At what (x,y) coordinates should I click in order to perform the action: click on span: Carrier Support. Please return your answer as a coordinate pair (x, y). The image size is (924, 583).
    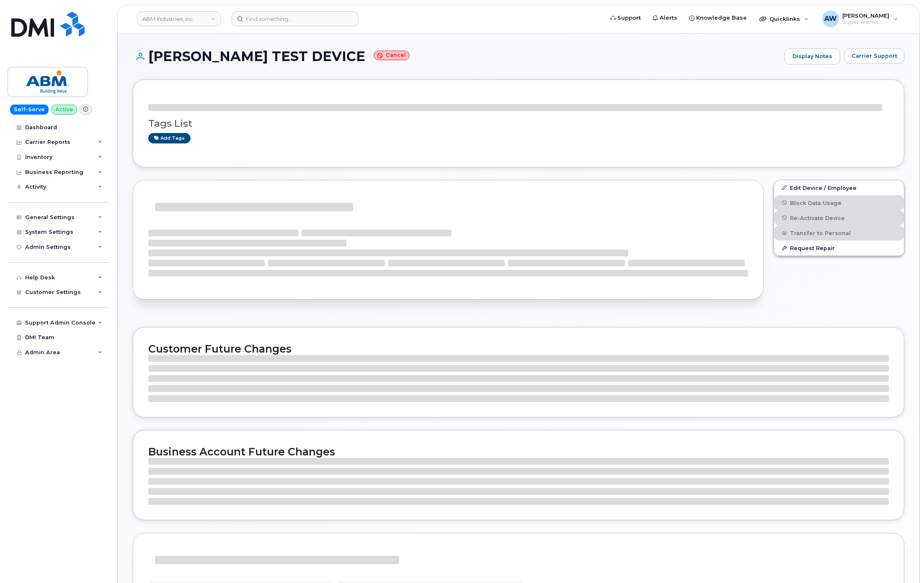
    Looking at the image, I should click on (874, 56).